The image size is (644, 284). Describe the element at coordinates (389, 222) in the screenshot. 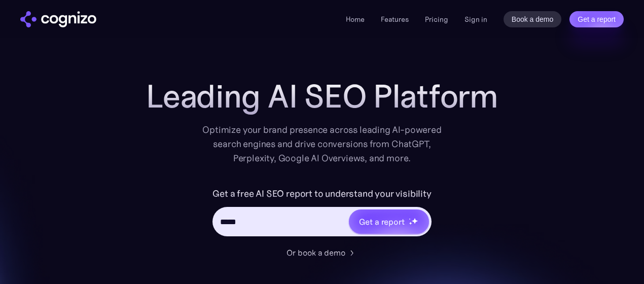

I see `a: Get a reportstarstarstar` at that location.